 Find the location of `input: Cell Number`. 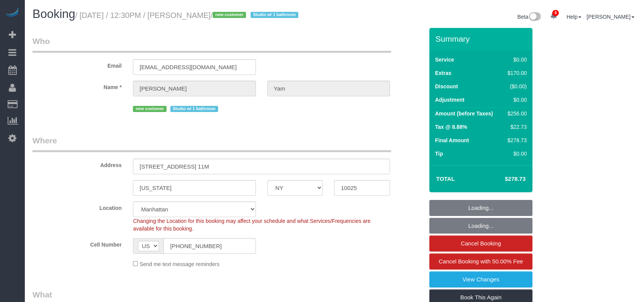

input: Cell Number is located at coordinates (209, 246).